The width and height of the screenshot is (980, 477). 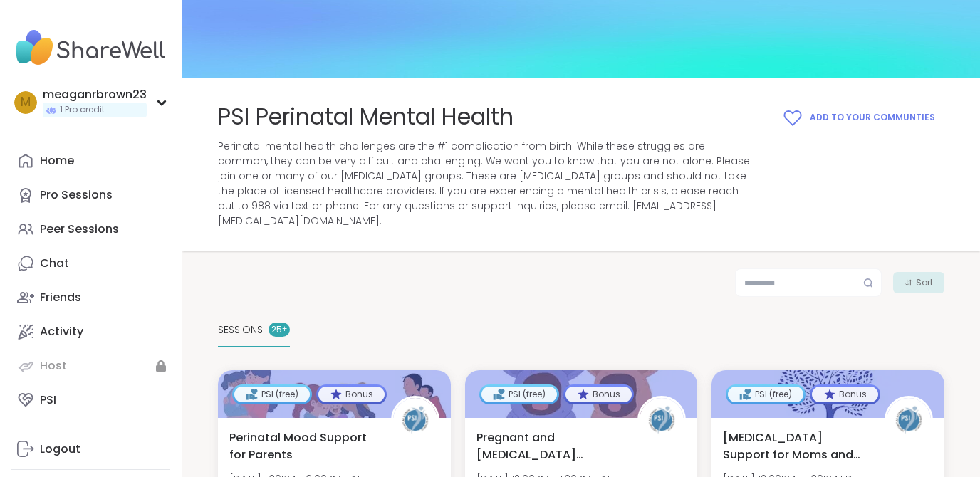 I want to click on a: Host, so click(x=90, y=366).